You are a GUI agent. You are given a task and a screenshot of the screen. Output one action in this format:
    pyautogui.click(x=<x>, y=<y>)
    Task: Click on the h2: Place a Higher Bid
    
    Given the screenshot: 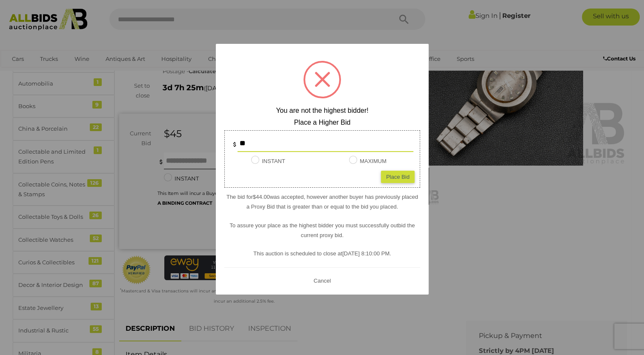 What is the action you would take?
    pyautogui.click(x=322, y=122)
    